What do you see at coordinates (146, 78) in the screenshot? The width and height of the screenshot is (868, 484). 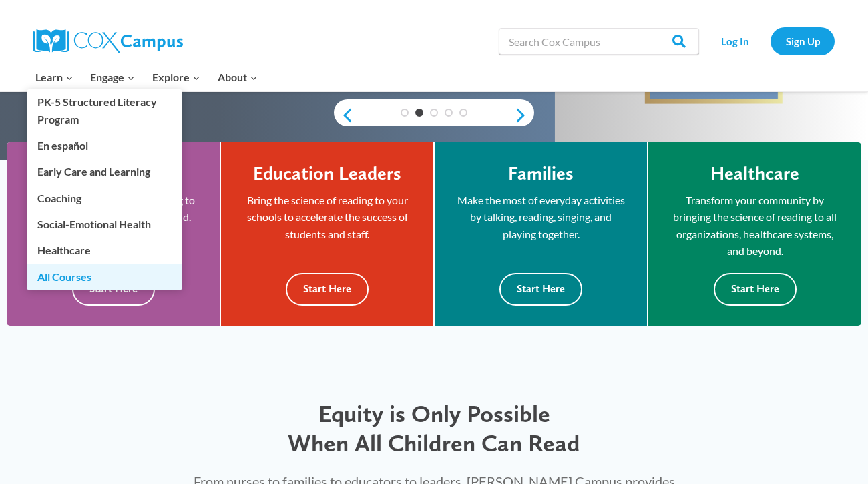 I see `nav: Primary Navigation` at bounding box center [146, 78].